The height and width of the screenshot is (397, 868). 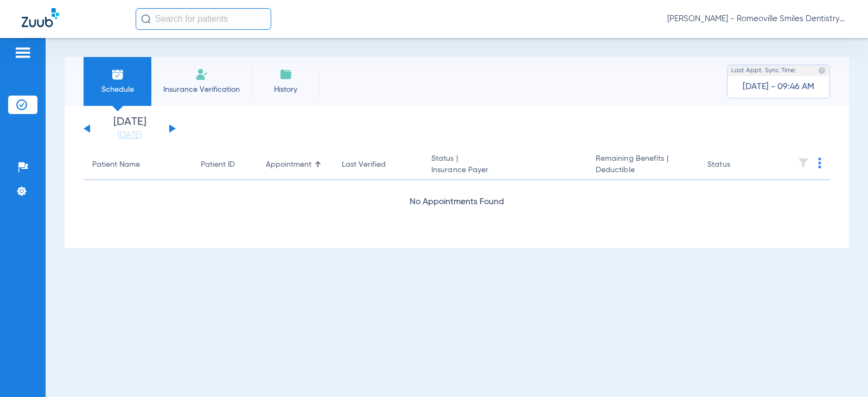 I want to click on img: History, so click(x=286, y=74).